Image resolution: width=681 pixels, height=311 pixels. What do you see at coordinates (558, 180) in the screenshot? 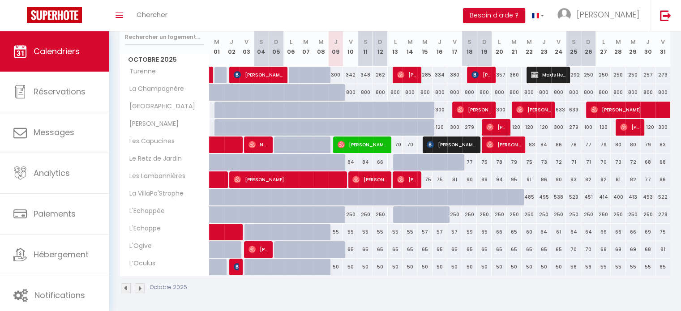
I see `div: 90` at bounding box center [558, 180].